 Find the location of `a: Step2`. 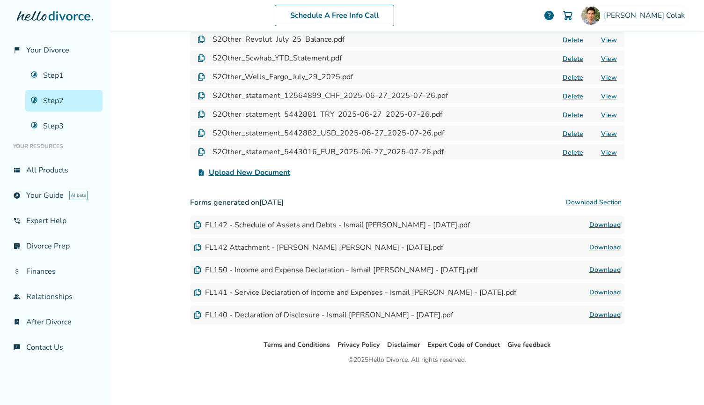

a: Step2 is located at coordinates (64, 101).